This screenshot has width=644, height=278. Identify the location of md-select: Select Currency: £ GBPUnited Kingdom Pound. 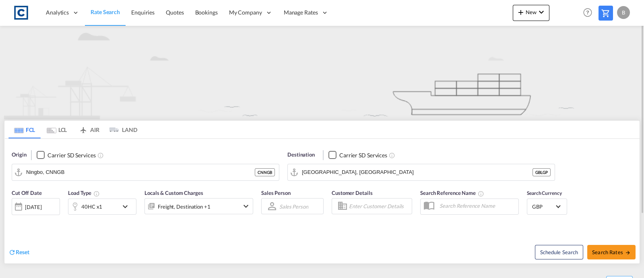
(547, 206).